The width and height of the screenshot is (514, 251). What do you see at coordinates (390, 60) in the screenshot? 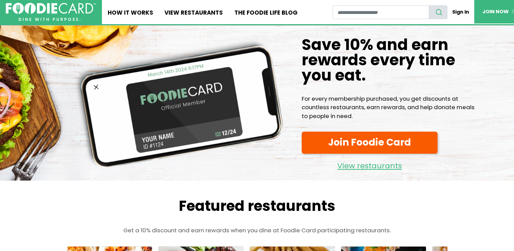
I see `h1: Save 10% and earn rewards every time you eat.` at bounding box center [390, 60].